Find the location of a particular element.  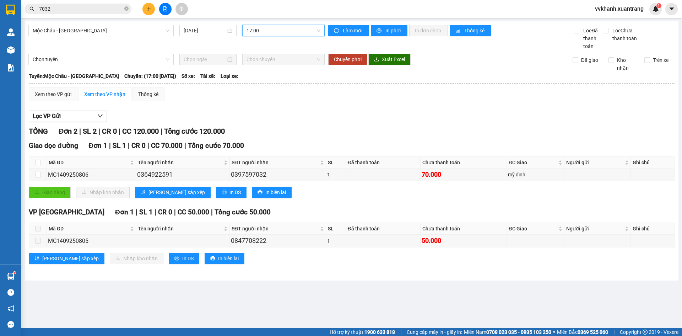

span: ĐC Giao is located at coordinates (533, 162).